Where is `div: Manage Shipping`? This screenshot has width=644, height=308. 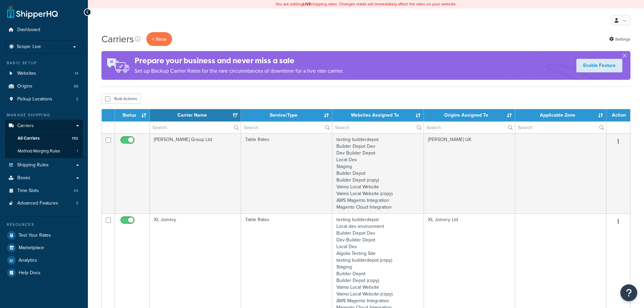
div: Manage Shipping is located at coordinates (44, 115).